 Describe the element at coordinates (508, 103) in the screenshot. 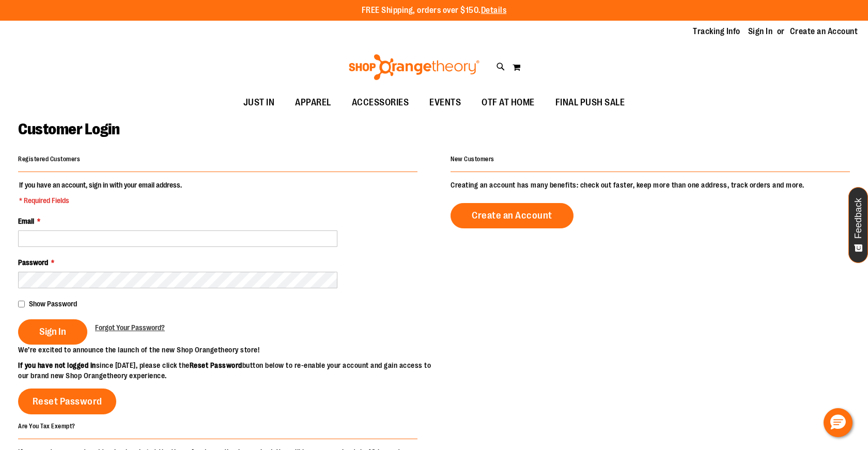

I see `a: OTF AT HOME` at that location.